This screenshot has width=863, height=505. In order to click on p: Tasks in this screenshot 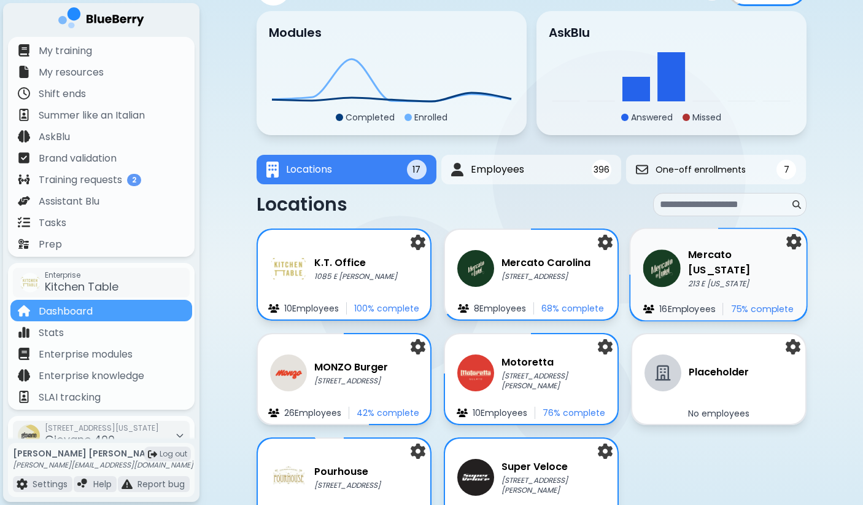, I will do `click(52, 223)`.